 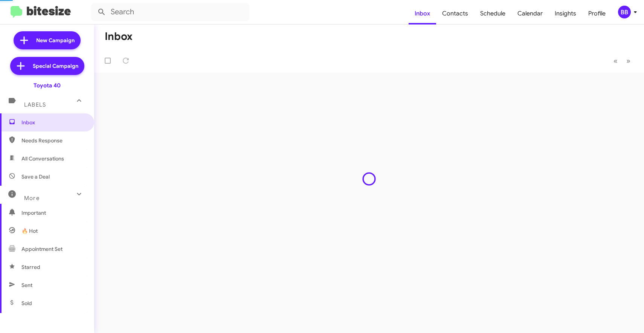 I want to click on span: Save a Deal, so click(x=35, y=176).